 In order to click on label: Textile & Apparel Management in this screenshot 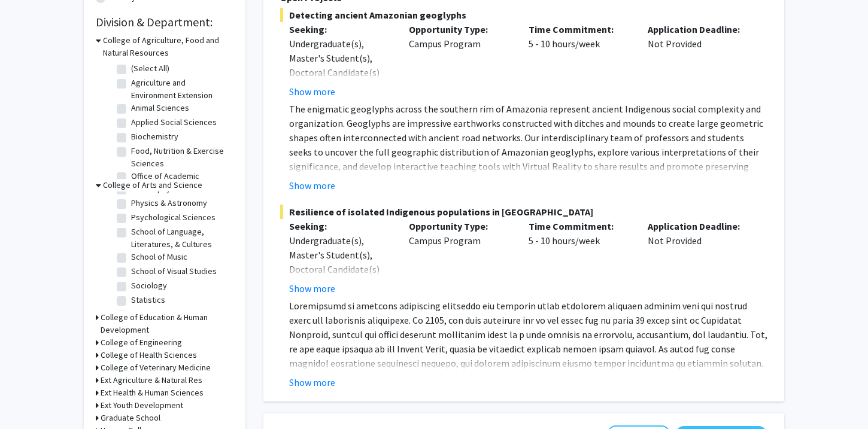, I will do `click(180, 321)`.